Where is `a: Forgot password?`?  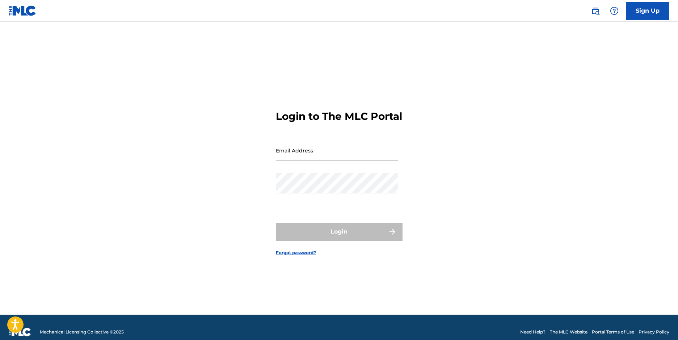
a: Forgot password? is located at coordinates (296, 253).